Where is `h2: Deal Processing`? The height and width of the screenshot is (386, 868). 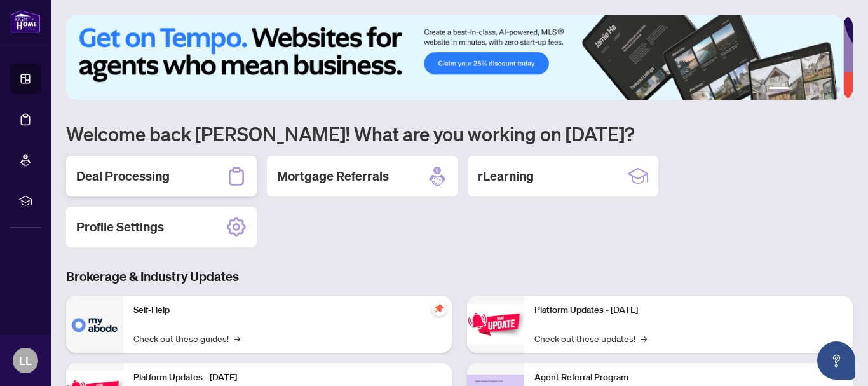 h2: Deal Processing is located at coordinates (123, 176).